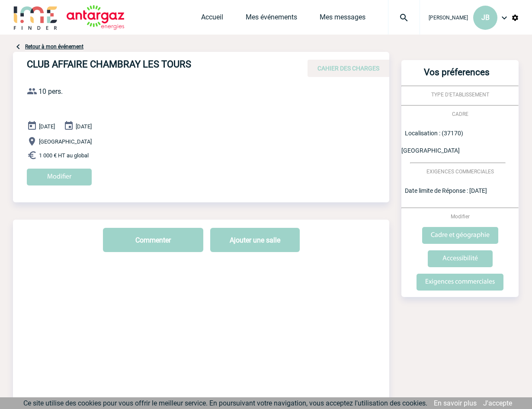 The height and width of the screenshot is (409, 532). Describe the element at coordinates (59, 177) in the screenshot. I see `input: Modifier` at that location.